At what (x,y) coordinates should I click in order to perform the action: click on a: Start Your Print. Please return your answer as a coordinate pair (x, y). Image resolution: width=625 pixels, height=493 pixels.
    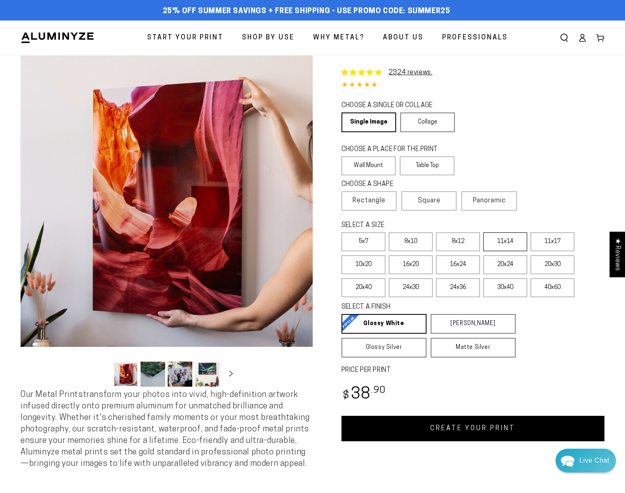
    Looking at the image, I should click on (185, 38).